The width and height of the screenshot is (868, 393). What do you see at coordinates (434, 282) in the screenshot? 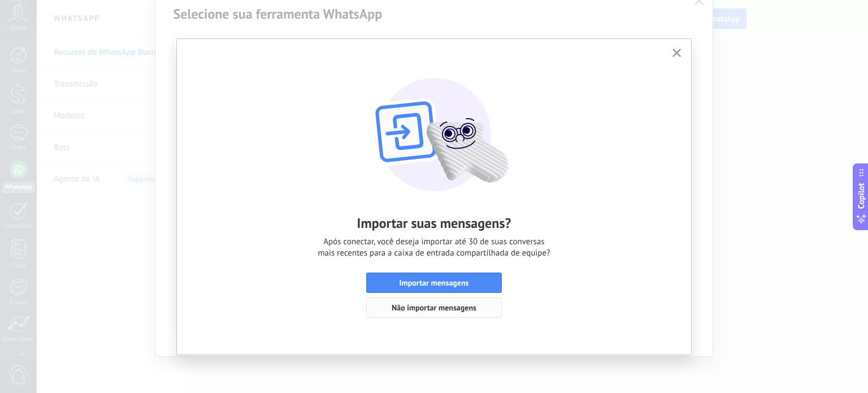
I see `span: Importar mensagens` at bounding box center [434, 282].